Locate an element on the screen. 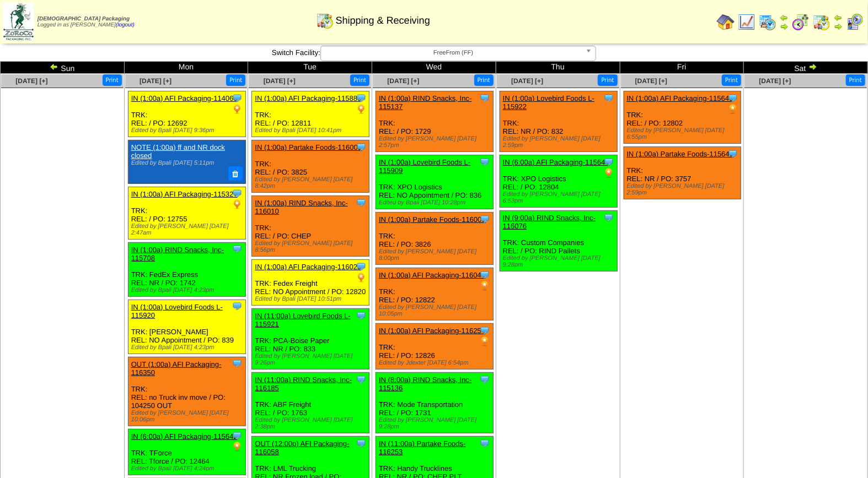 This screenshot has width=868, height=478. a: IN (1:00a) Partake Foods-115646 is located at coordinates (681, 154).